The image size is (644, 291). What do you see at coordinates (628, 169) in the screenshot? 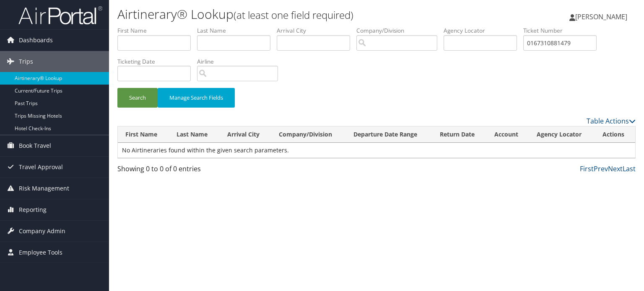
I see `a: Last` at bounding box center [628, 169].